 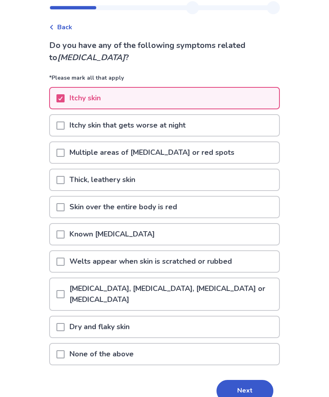 What do you see at coordinates (102, 179) in the screenshot?
I see `p: Thick, leathery skin` at bounding box center [102, 179].